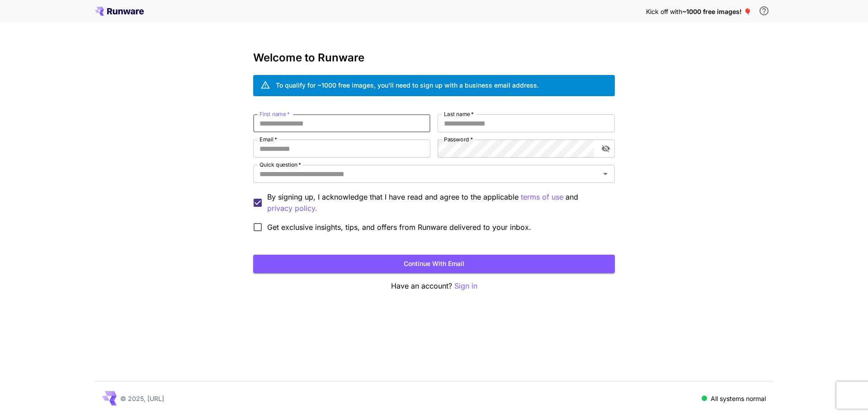 Image resolution: width=868 pixels, height=415 pixels. Describe the element at coordinates (664, 11) in the screenshot. I see `span: Kick off with` at that location.